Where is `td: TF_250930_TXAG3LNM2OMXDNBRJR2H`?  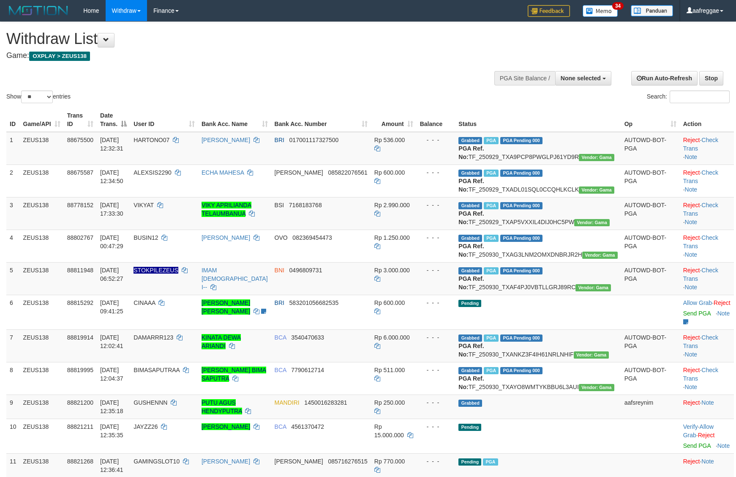
td: TF_250930_TXAG3LNM2OMXDNBRJR2H is located at coordinates (538, 246).